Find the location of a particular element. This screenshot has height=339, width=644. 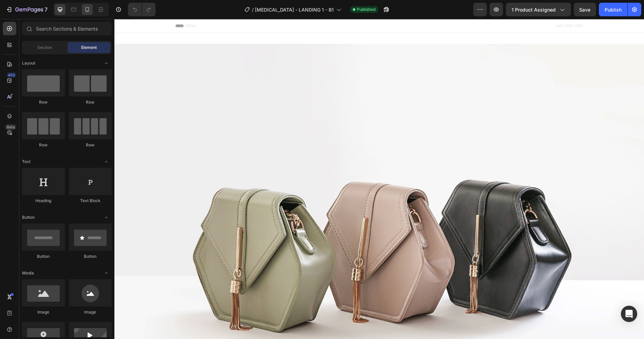

span: Section is located at coordinates (45, 48).